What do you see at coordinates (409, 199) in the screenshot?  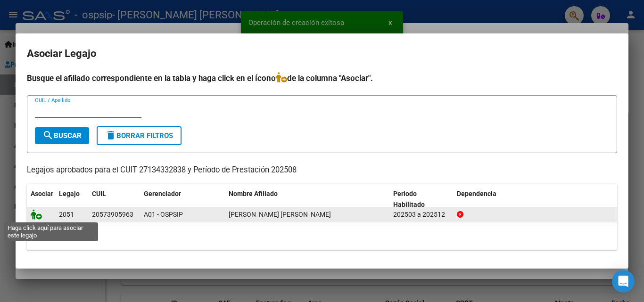 I see `span: Periodo Habilitado` at bounding box center [409, 199].